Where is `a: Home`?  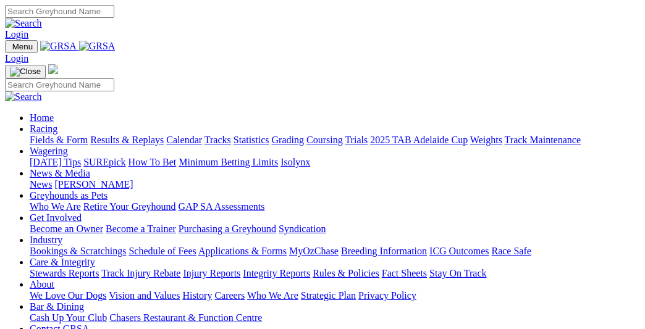 a: Home is located at coordinates (41, 117).